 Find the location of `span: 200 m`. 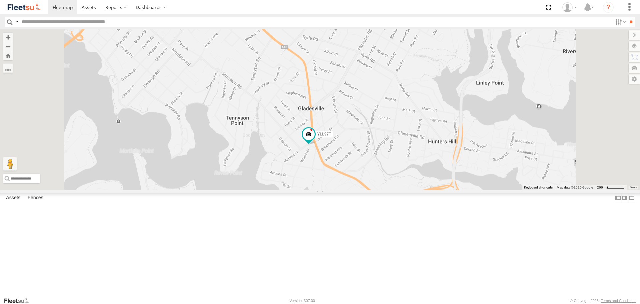

span: 200 m is located at coordinates (602, 187).